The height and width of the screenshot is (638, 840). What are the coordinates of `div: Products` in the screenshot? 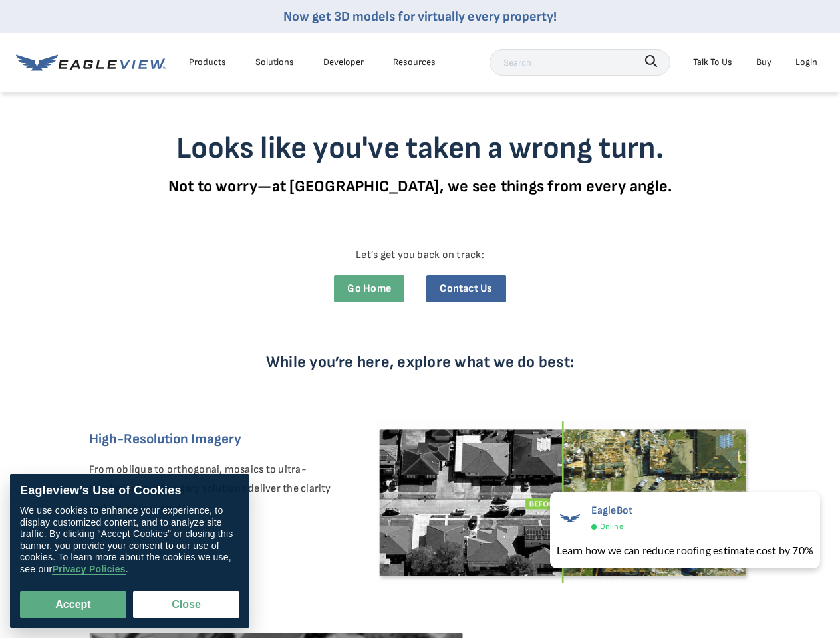 It's located at (208, 62).